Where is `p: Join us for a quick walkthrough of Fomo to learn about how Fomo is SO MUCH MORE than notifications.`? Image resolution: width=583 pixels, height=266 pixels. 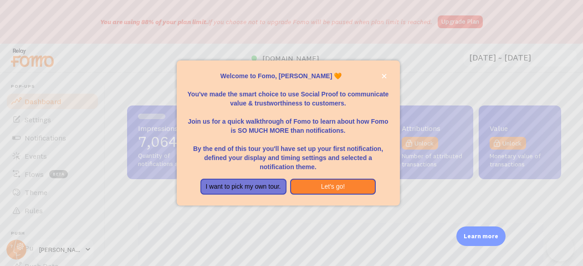 p: Join us for a quick walkthrough of Fomo to learn about how Fomo is SO MUCH MORE than notifications. is located at coordinates (288, 122).